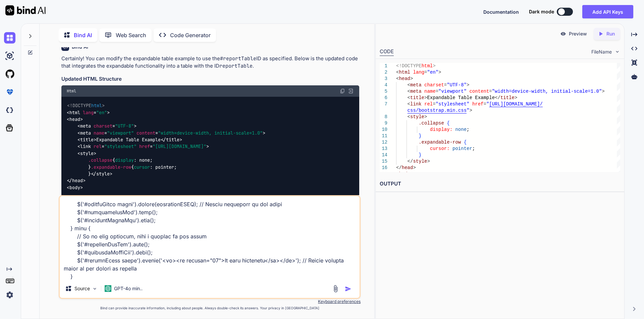 The image size is (644, 319). Describe the element at coordinates (383, 85) in the screenshot. I see `div: 4` at that location.